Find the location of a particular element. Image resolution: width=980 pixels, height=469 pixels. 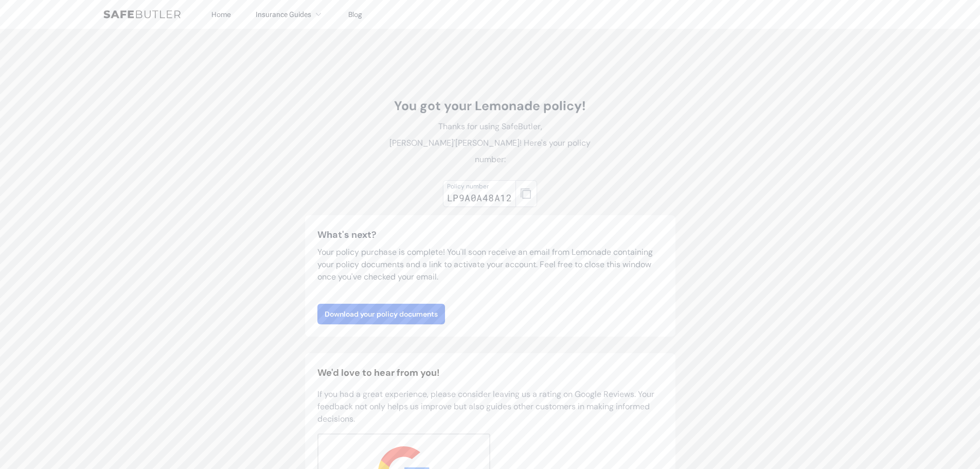

p: If you had a great experience, please consider leaving us a rating on Google Reviews. Your feedba... is located at coordinates (490, 407).